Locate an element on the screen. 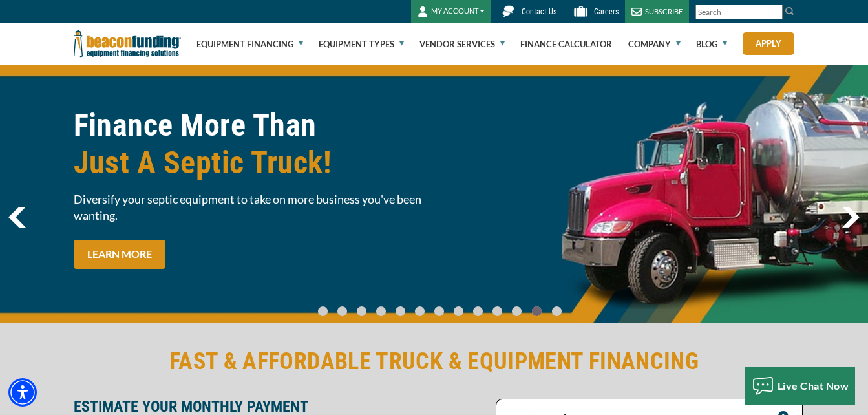 Image resolution: width=868 pixels, height=415 pixels. img: Left Navigator is located at coordinates (17, 217).